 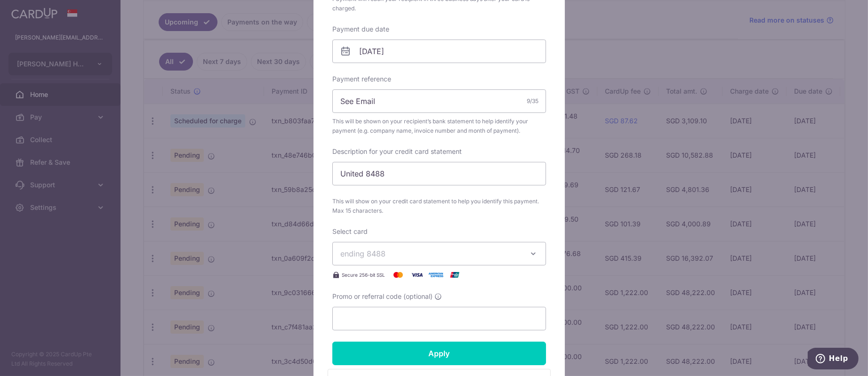 I want to click on input: DD / MM / YYYY, so click(x=439, y=51).